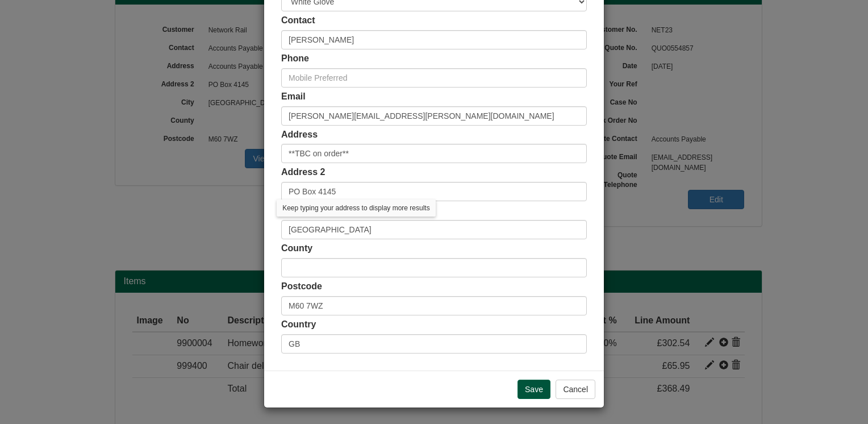  Describe the element at coordinates (298, 21) in the screenshot. I see `label: Contact` at that location.